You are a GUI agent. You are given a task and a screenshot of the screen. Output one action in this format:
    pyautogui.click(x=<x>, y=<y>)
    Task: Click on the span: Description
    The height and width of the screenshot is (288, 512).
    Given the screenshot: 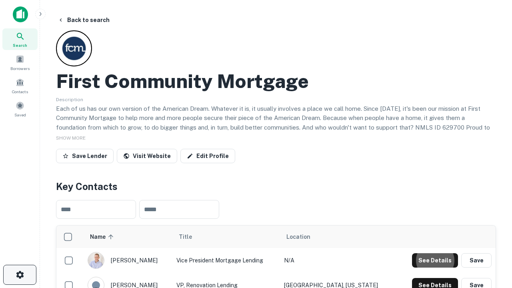 What is the action you would take?
    pyautogui.click(x=70, y=100)
    